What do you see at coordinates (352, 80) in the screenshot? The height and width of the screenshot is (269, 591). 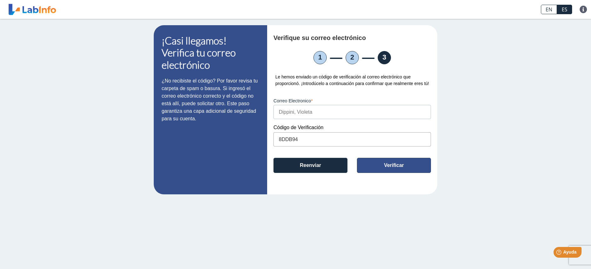 I see `div: Le hemos enviado un código de verificación al correo electrónico que proporcionó. ¡Introdúcelo a ...` at bounding box center [352, 80].